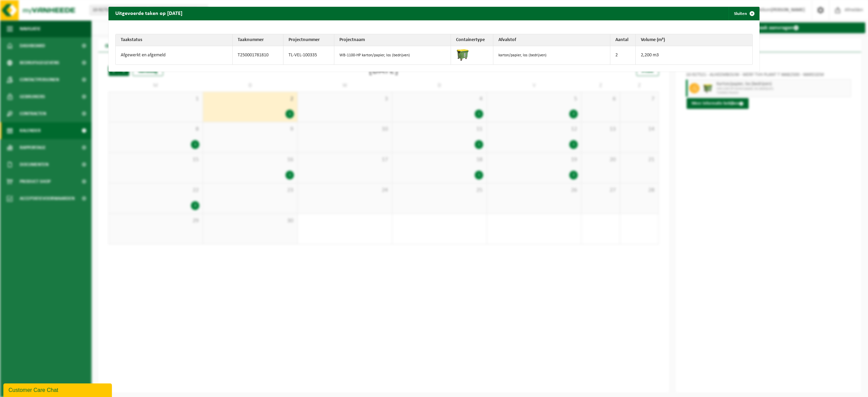 This screenshot has width=868, height=397. I want to click on button: Sluiten, so click(744, 14).